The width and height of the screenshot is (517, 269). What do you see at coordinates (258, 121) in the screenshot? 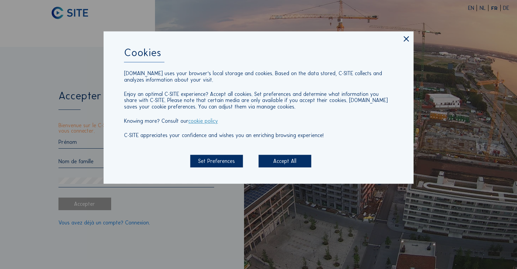
I see `p: Knowing more? Consult our` at bounding box center [258, 121].